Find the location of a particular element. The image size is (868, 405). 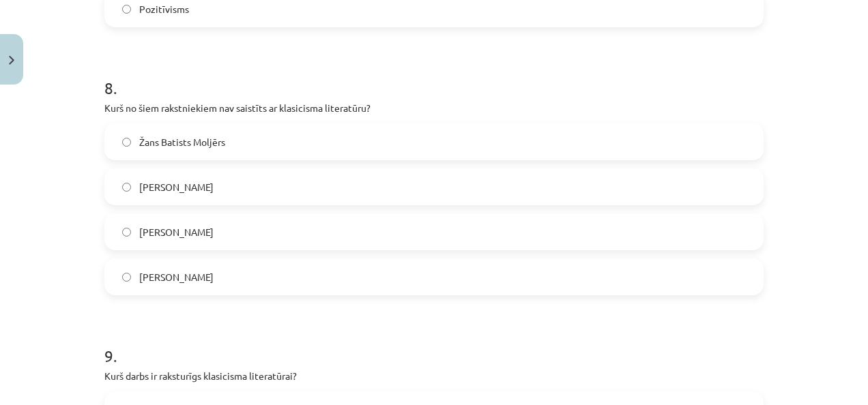

p: Kurš darbs ir raksturīgs klasicisma literatūrai? is located at coordinates (434, 375).